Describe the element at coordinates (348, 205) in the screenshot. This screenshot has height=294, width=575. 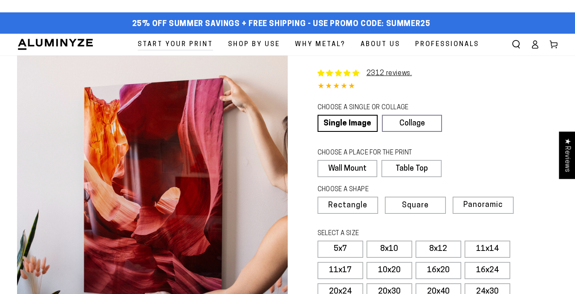
I see `span: Rectangle` at that location.